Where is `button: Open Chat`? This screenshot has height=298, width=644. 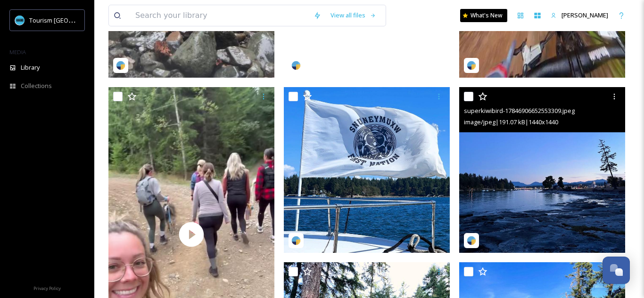 button: Open Chat is located at coordinates (616, 270).